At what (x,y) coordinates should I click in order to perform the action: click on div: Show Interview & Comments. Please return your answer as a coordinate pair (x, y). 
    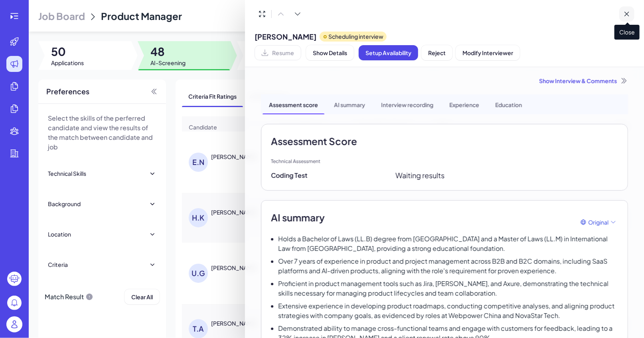
    Looking at the image, I should click on (444, 80).